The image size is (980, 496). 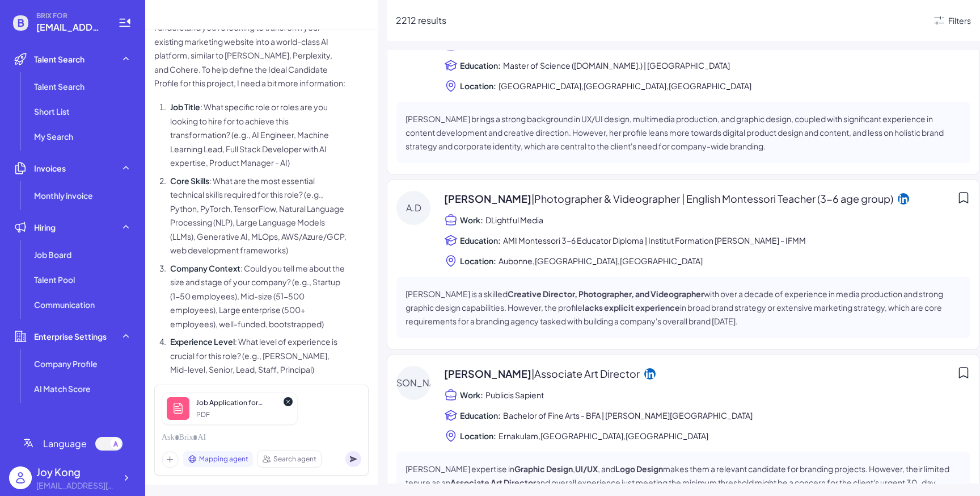 I want to click on span: 2212 results, so click(x=421, y=20).